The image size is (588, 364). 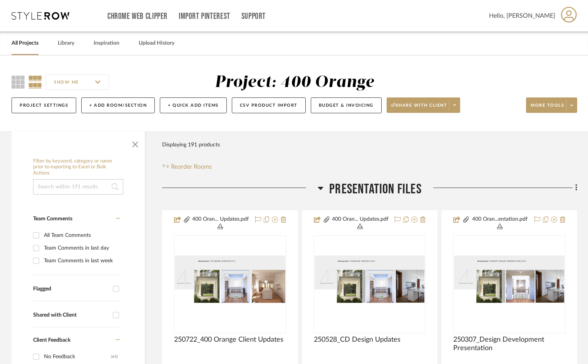 What do you see at coordinates (509, 344) in the screenshot?
I see `span: 250307_Design Development Presentation` at bounding box center [509, 344].